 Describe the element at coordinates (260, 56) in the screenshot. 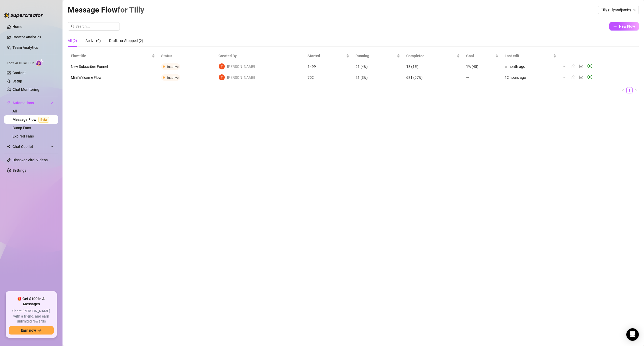

I see `th: Created By` at that location.